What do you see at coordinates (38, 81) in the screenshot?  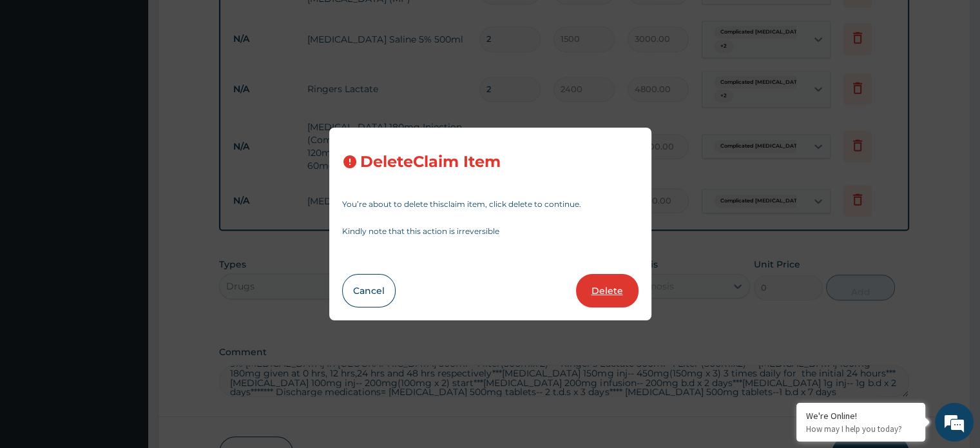 I see `img: d_794563401_company_1708531726252_794563401` at bounding box center [38, 81].